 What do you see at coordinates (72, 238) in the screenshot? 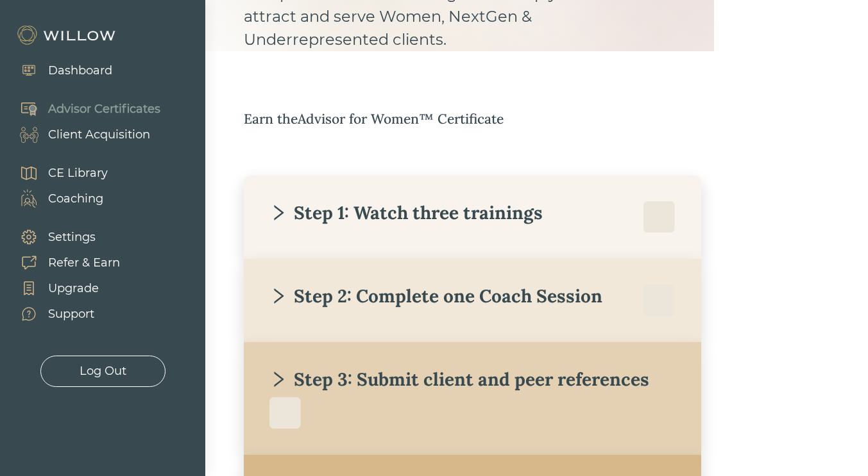
I see `div: Settings` at bounding box center [72, 238].